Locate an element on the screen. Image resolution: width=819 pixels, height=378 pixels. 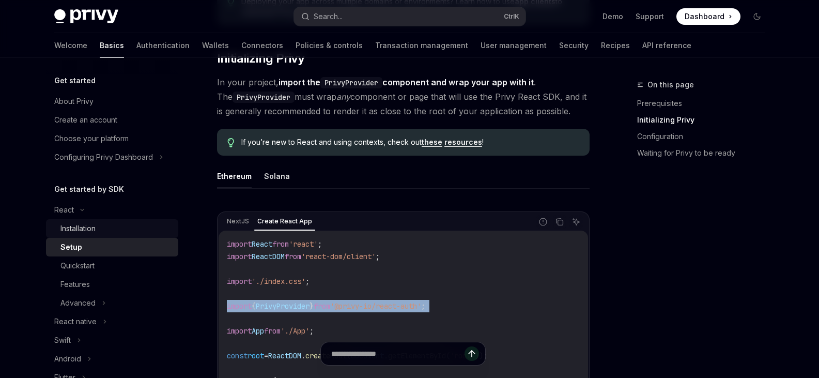
div: Create an account is located at coordinates (86, 120).